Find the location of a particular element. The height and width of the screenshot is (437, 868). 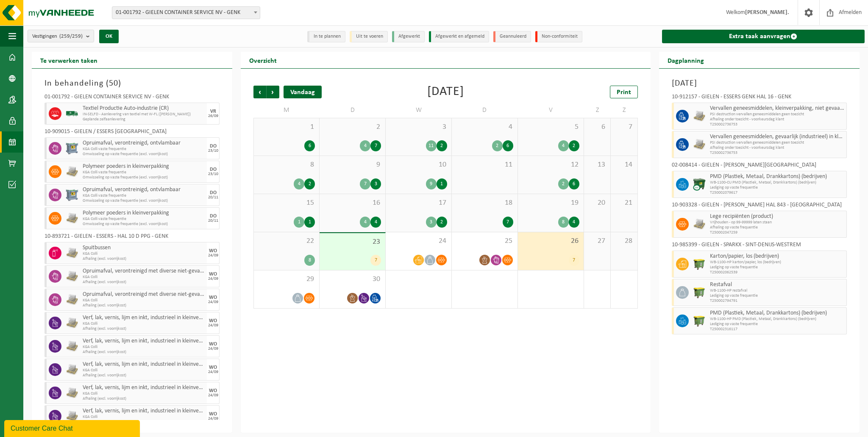

div: Customer Care Chat is located at coordinates (68, 10).